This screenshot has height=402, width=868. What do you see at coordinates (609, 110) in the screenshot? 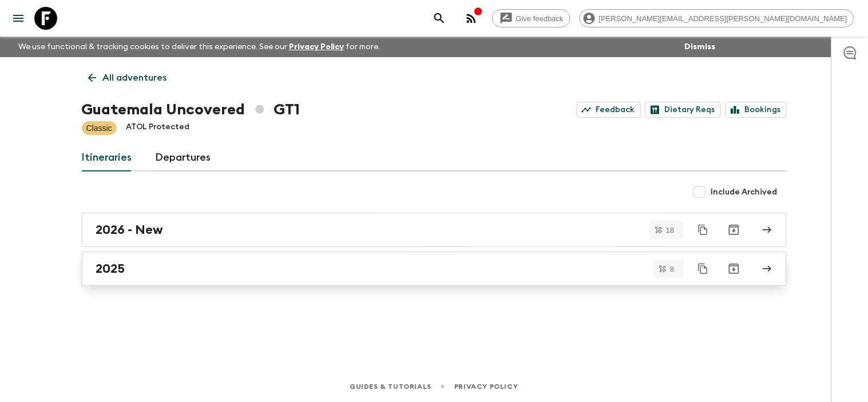
I see `a: Feedback` at bounding box center [609, 110].